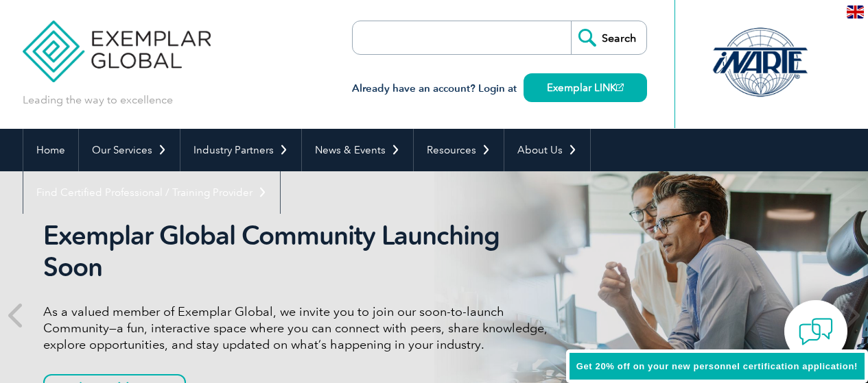 This screenshot has width=868, height=383. What do you see at coordinates (358, 150) in the screenshot?
I see `a: News & Events` at bounding box center [358, 150].